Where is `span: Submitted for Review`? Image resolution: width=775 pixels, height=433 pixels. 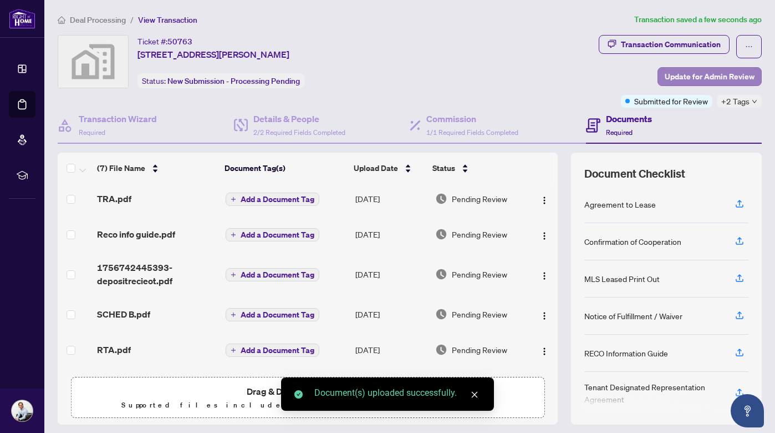 span: Submitted for Review is located at coordinates (671, 101).